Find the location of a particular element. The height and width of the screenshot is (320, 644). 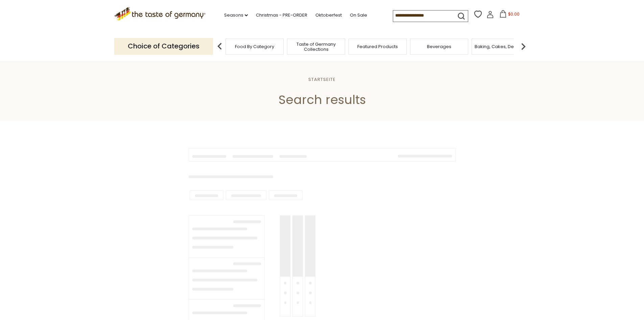

span: Featured Products is located at coordinates (377, 46).